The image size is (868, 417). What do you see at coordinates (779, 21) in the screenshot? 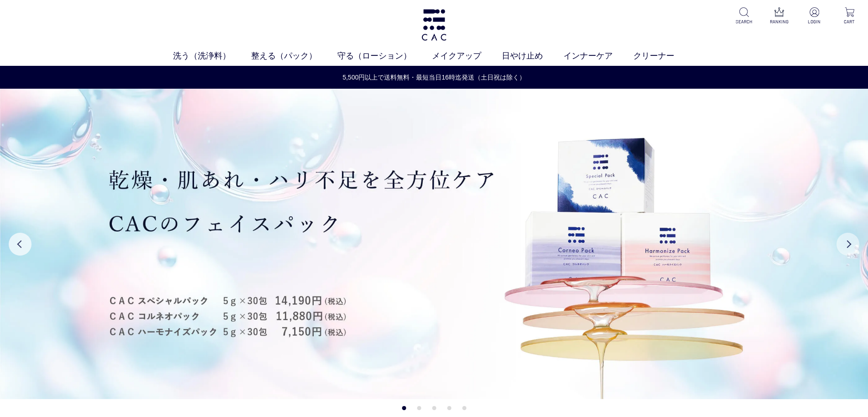
I see `p: RANKING` at bounding box center [779, 21].